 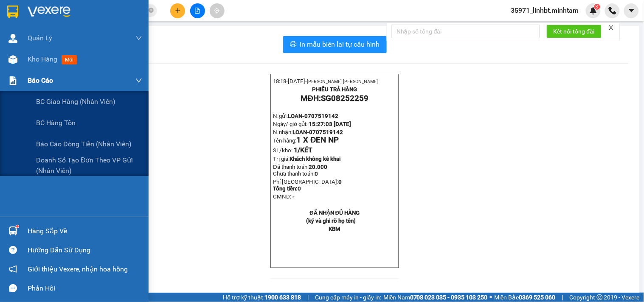 What do you see at coordinates (197, 10) in the screenshot?
I see `button: file-add` at bounding box center [197, 10].